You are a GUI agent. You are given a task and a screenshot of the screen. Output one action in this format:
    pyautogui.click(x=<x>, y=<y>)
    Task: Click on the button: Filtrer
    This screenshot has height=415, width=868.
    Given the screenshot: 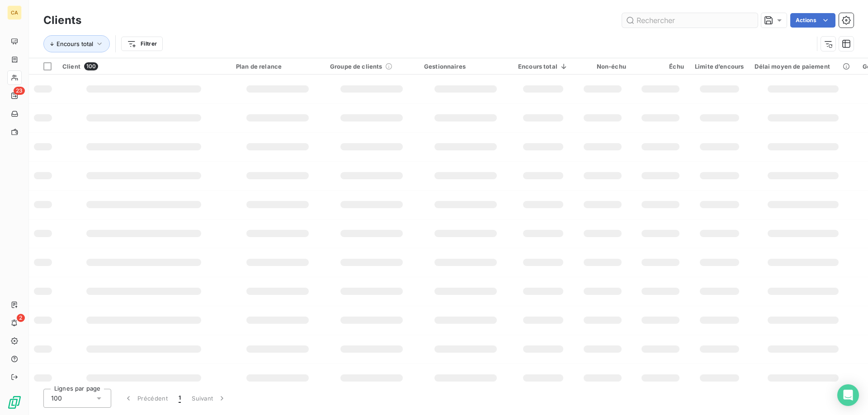 What is the action you would take?
    pyautogui.click(x=142, y=43)
    